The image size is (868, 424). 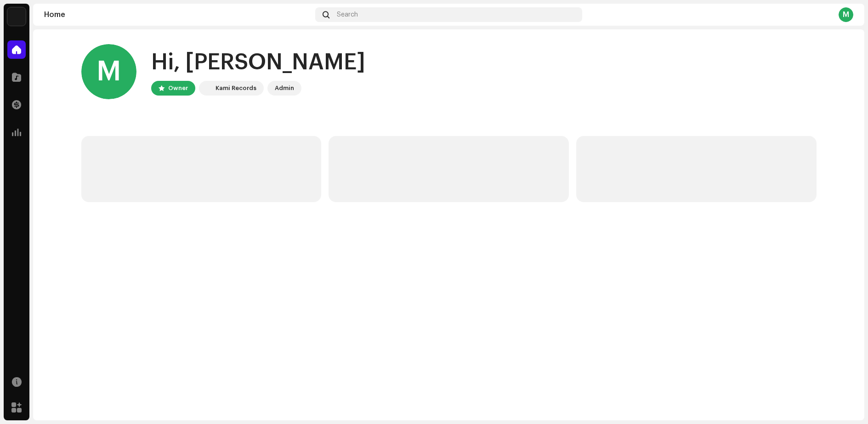 What do you see at coordinates (347, 14) in the screenshot?
I see `span: Search` at bounding box center [347, 14].